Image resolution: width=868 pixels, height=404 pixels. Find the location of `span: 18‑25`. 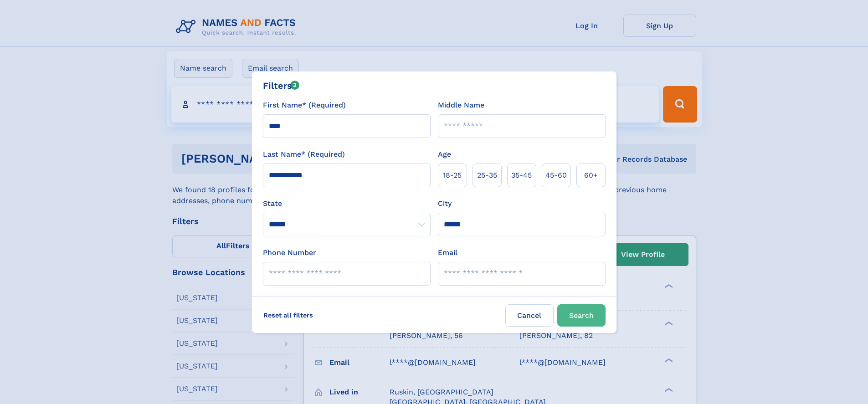

span: 18‑25 is located at coordinates (452, 175).